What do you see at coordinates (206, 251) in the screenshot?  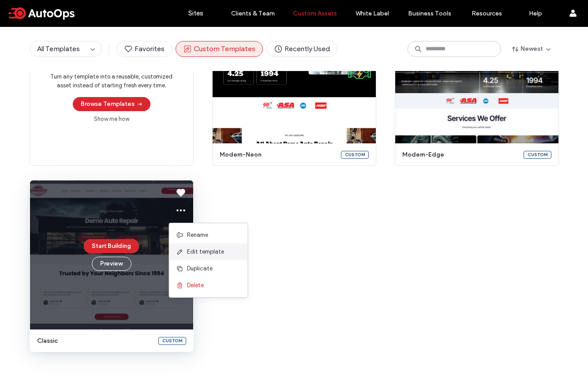 I see `span: Edit template` at bounding box center [206, 251].